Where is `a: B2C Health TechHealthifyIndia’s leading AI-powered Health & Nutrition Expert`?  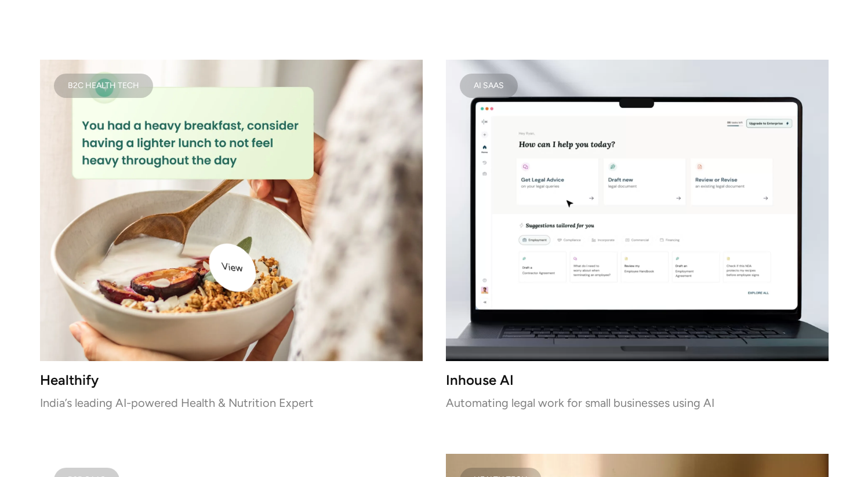 a: B2C Health TechHealthifyIndia’s leading AI-powered Health & Nutrition Expert is located at coordinates (231, 234).